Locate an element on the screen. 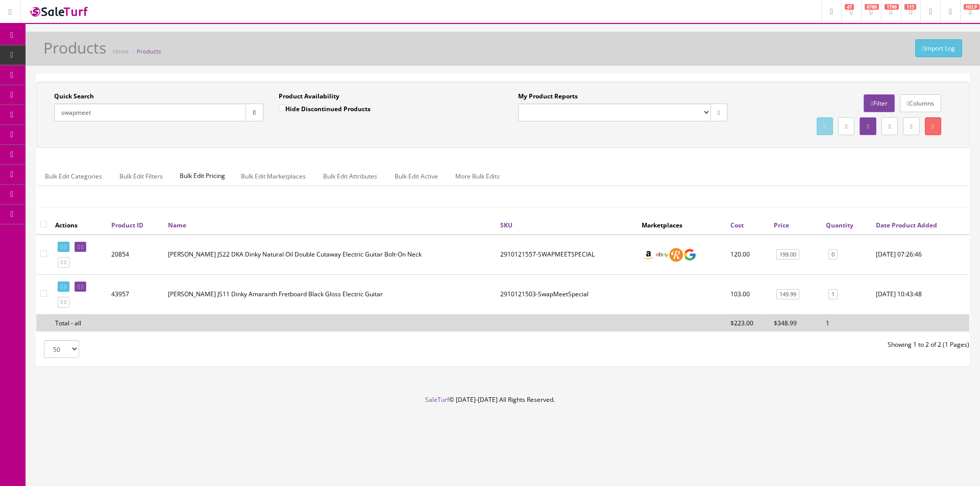 The width and height of the screenshot is (980, 486). td: 120.00 is located at coordinates (748, 255).